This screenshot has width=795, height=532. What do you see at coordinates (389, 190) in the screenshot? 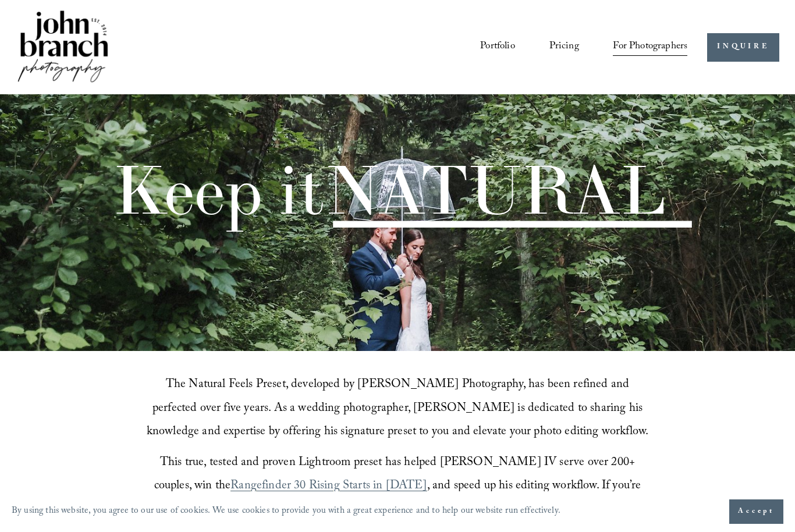
I see `h1: Keep it` at bounding box center [389, 190].